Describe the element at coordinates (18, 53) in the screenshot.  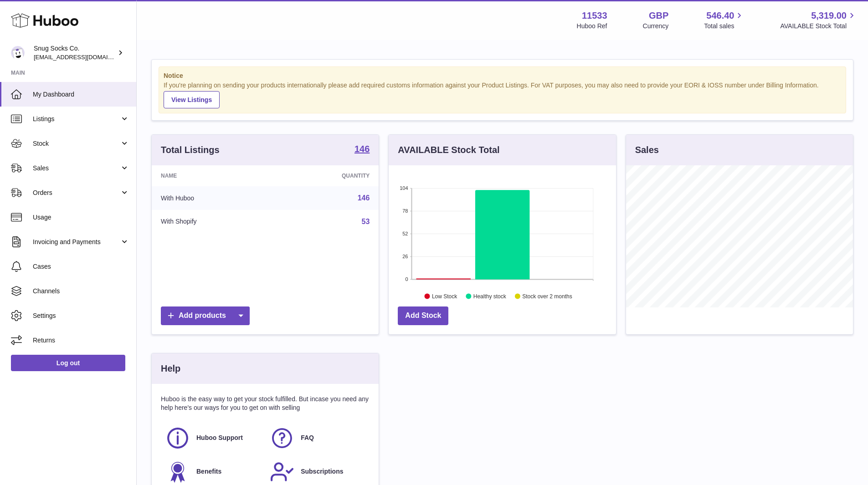
I see `img: info@snugsocks.co.uk` at that location.